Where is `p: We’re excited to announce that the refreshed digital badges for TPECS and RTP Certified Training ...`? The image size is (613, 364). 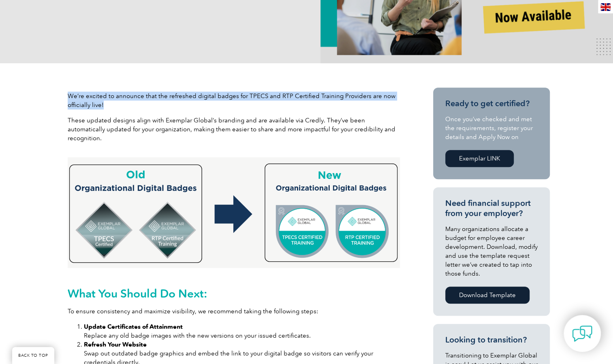
p: We’re excited to announce that the refreshed digital badges for TPECS and RTP Certified Training ... is located at coordinates (234, 100).